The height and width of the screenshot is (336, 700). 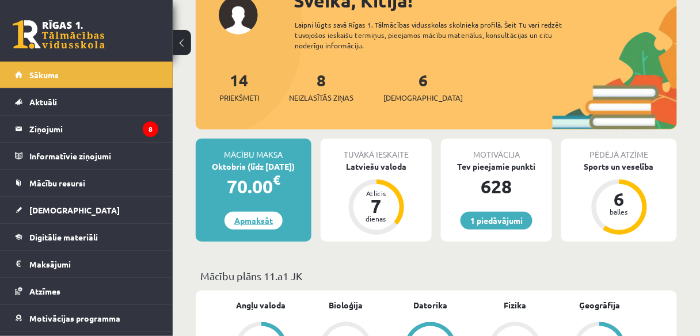 I want to click on a: Datorika, so click(x=430, y=305).